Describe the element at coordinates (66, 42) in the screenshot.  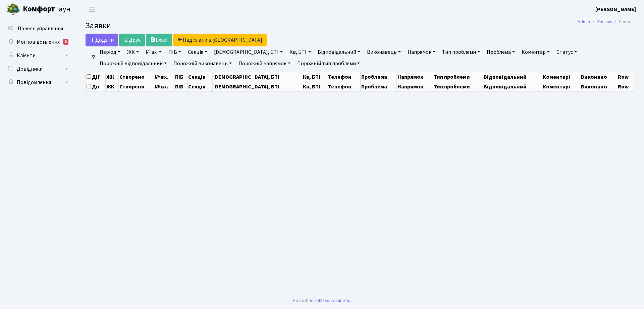
I see `div: 5` at that location.